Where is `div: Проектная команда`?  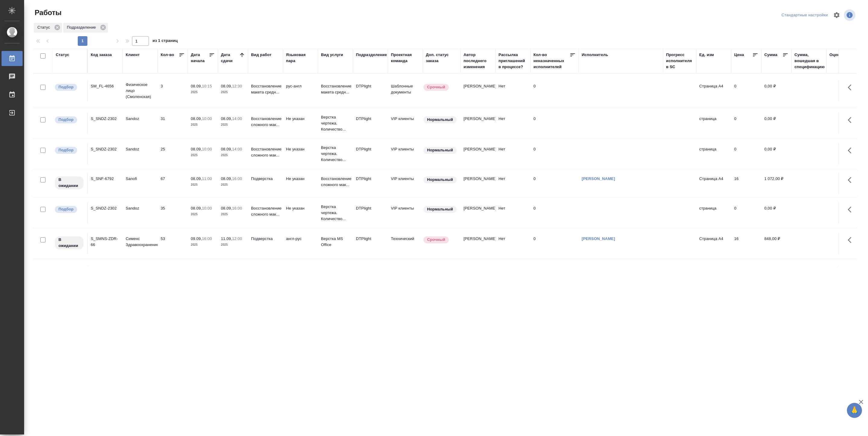
div: Проектная команда is located at coordinates (405, 58).